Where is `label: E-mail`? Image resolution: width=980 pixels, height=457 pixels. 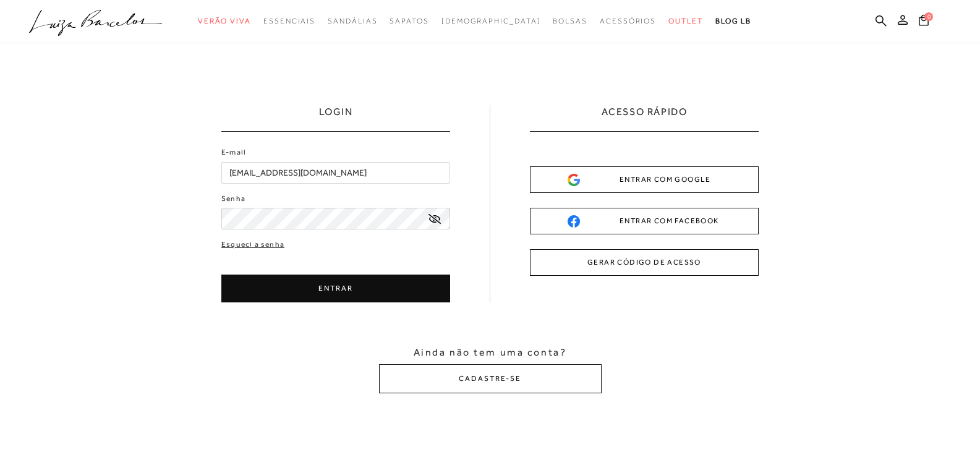 label: E-mail is located at coordinates (233, 152).